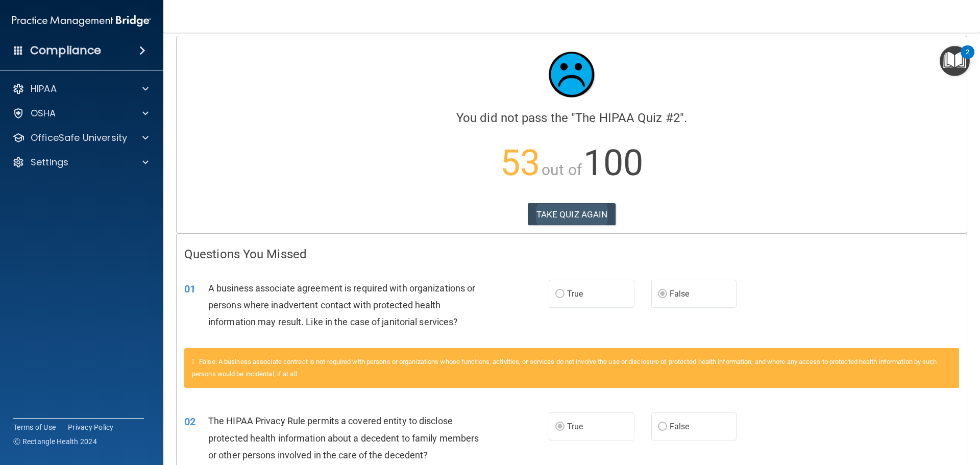 Image resolution: width=980 pixels, height=465 pixels. I want to click on p: HIPAA, so click(43, 88).